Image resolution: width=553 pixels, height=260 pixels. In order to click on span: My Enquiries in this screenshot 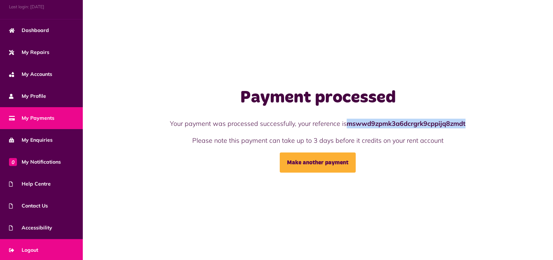, I will do `click(31, 140)`.